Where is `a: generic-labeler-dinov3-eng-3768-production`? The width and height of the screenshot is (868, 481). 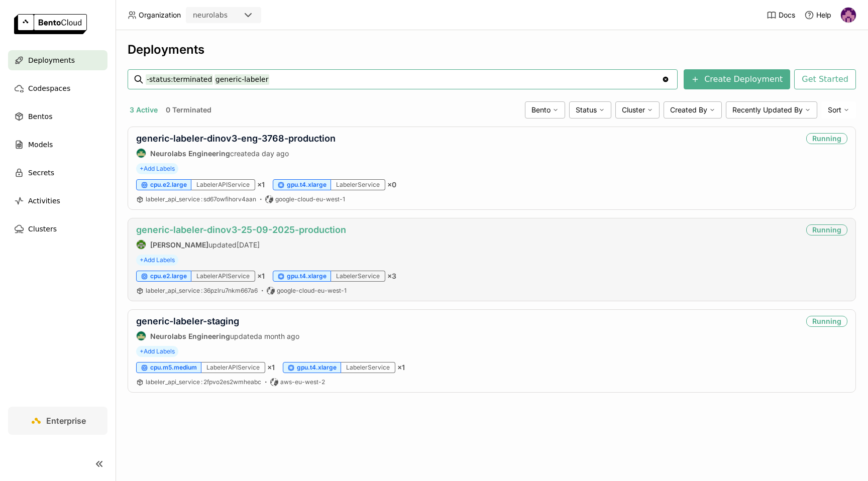
a: generic-labeler-dinov3-eng-3768-production is located at coordinates (235, 138).